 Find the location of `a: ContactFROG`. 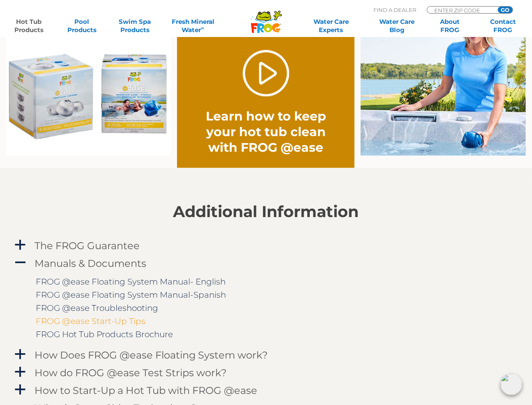

a: ContactFROG is located at coordinates (503, 26).